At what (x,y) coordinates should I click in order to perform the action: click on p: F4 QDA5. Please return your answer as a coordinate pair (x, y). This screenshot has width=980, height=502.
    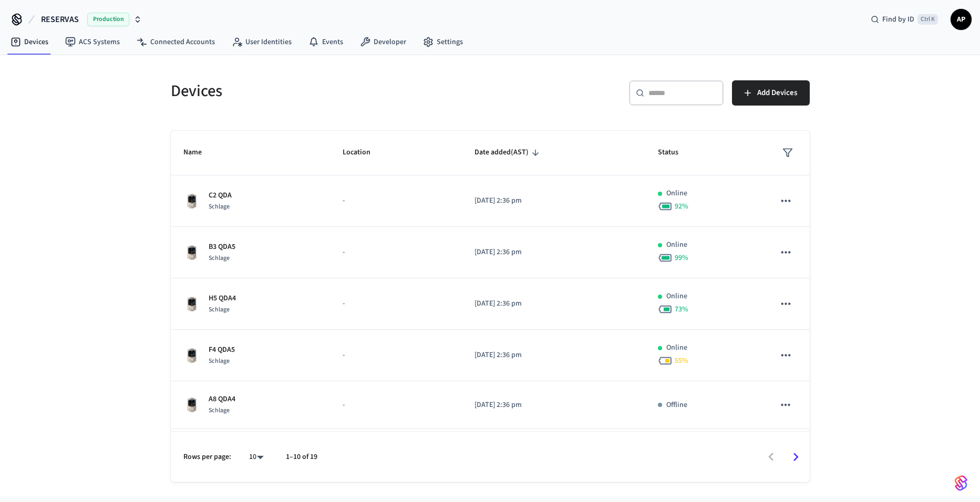
    Looking at the image, I should click on (222, 350).